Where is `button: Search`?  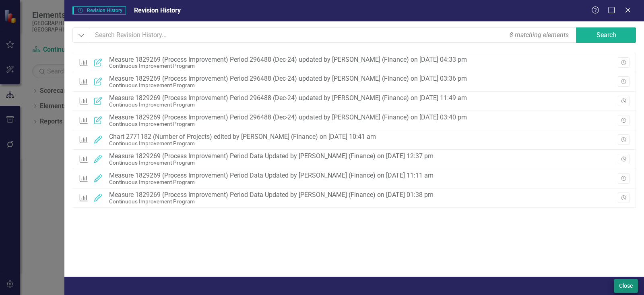 button: Search is located at coordinates (607, 35).